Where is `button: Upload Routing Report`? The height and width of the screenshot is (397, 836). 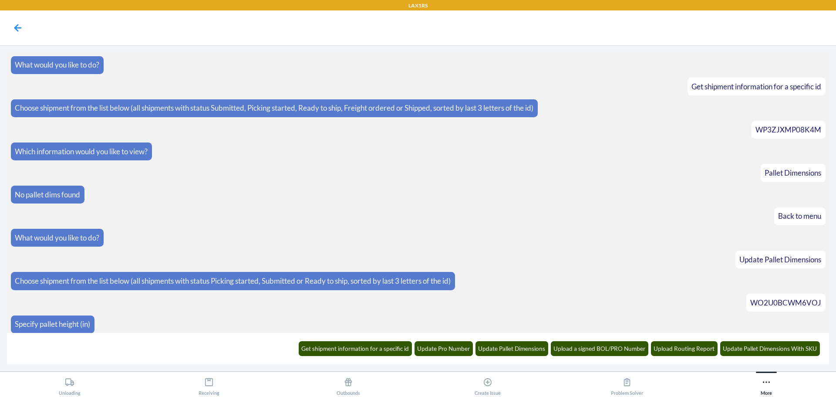 button: Upload Routing Report is located at coordinates (685, 349).